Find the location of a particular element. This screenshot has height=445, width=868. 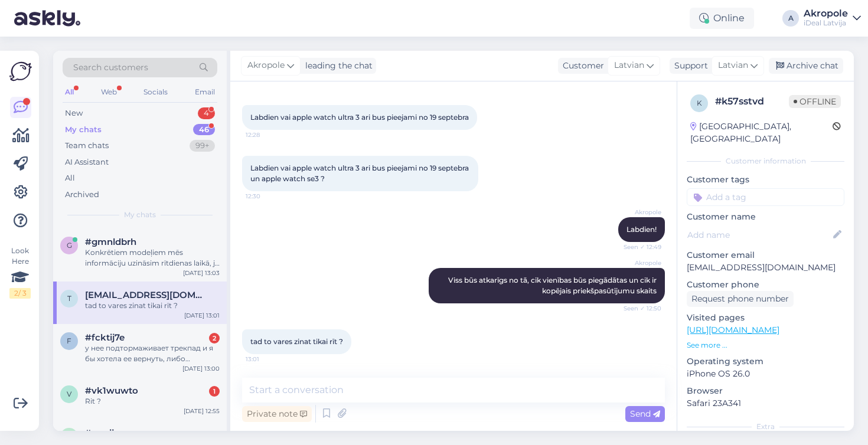

span: k is located at coordinates (699, 102).